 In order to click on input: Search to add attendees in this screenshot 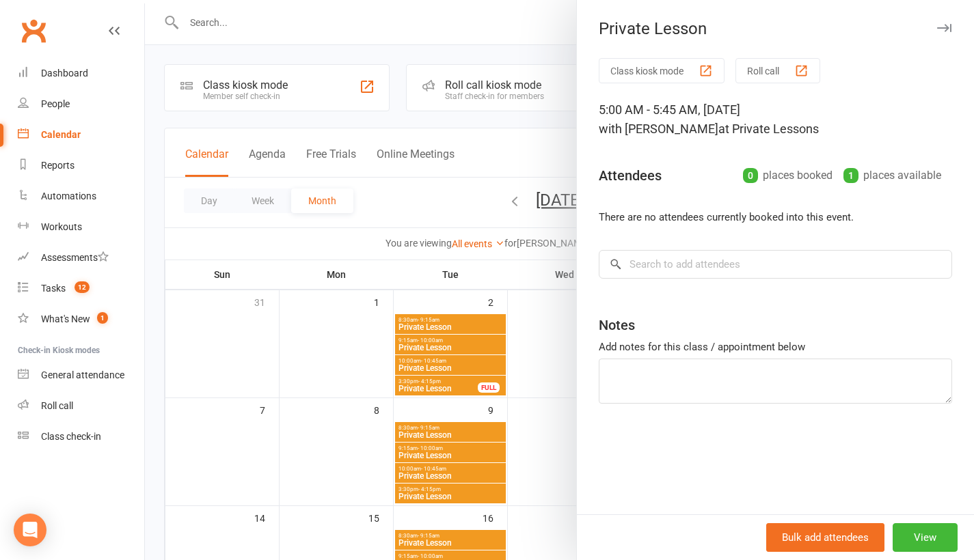, I will do `click(775, 264)`.